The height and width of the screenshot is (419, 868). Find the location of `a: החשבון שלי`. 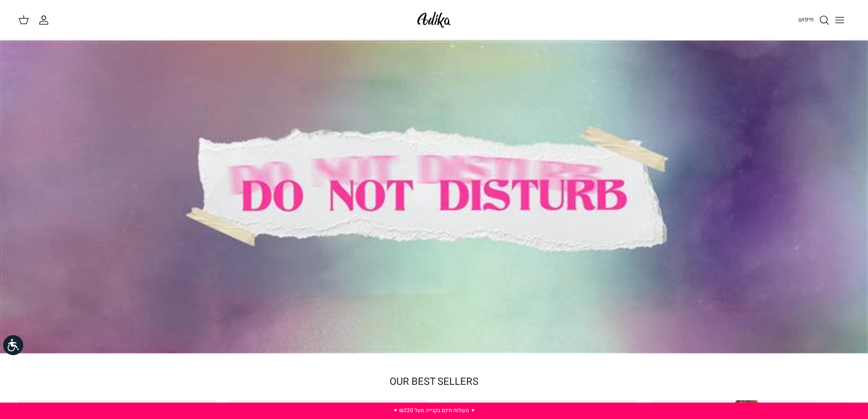

a: החשבון שלי is located at coordinates (45, 20).